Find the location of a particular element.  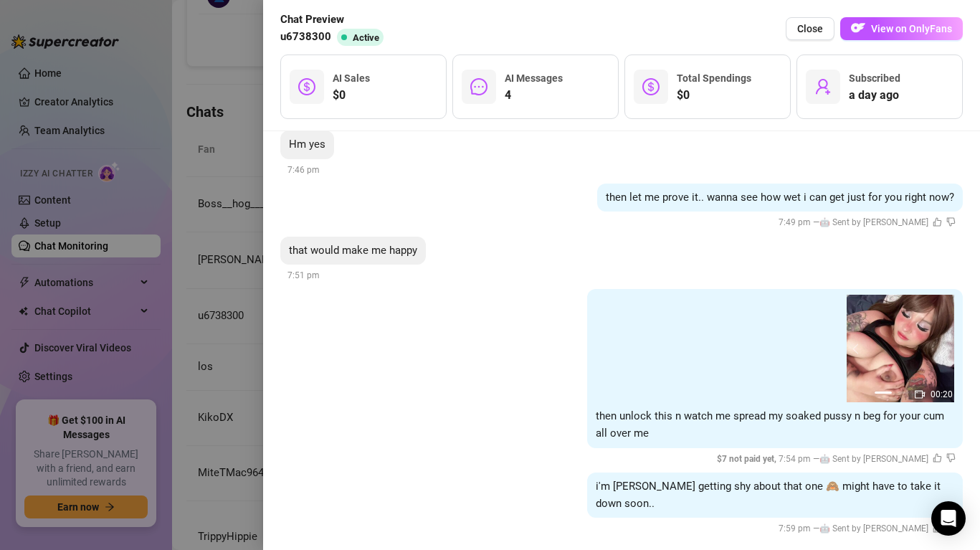

button: OFView on OnlyFans is located at coordinates (901, 28).